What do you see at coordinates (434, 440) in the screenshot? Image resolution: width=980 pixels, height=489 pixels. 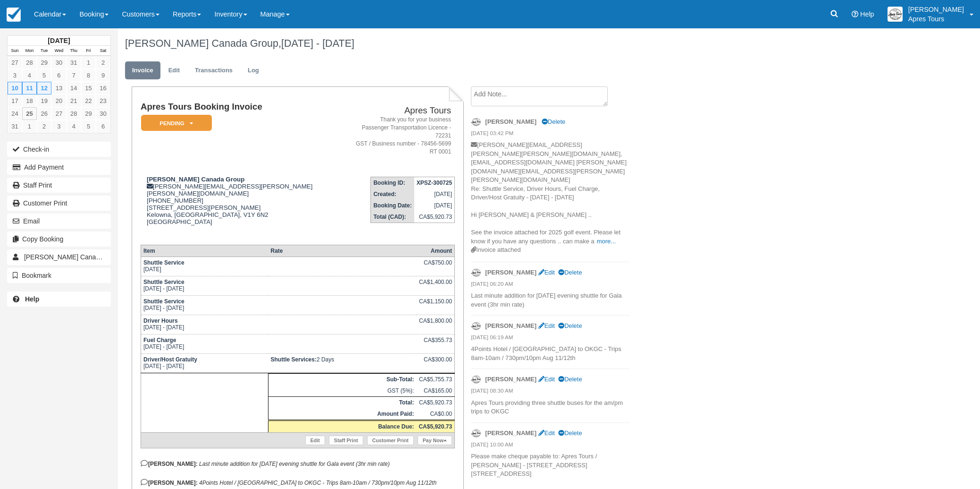 I see `a: Pay Now` at bounding box center [434, 440].